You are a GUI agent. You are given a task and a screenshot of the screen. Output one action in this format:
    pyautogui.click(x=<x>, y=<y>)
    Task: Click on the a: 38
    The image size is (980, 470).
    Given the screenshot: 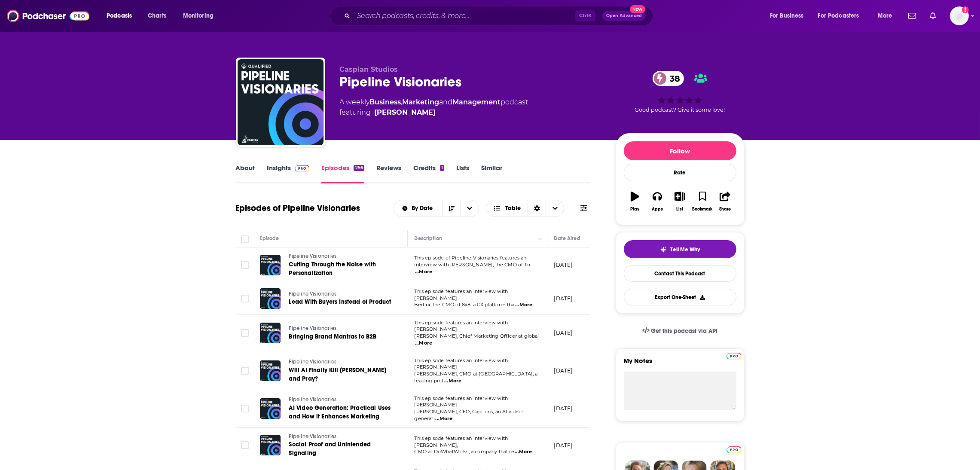 What is the action you would take?
    pyautogui.click(x=669, y=78)
    